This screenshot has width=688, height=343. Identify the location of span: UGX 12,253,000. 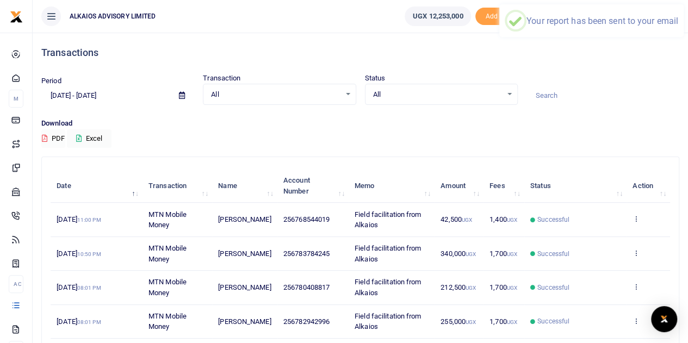
(438, 16).